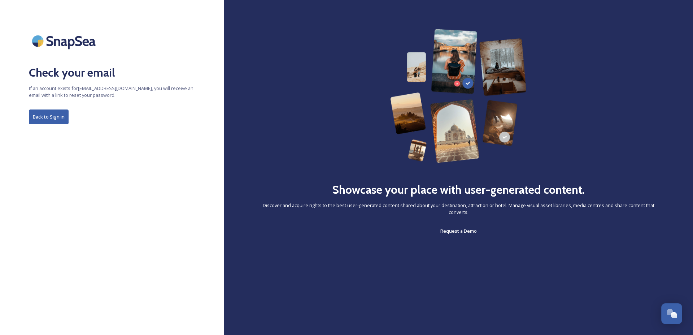  What do you see at coordinates (459, 209) in the screenshot?
I see `span: Discover and acquire rights to the best user-generated content shared about your destination, att...` at bounding box center [459, 209].